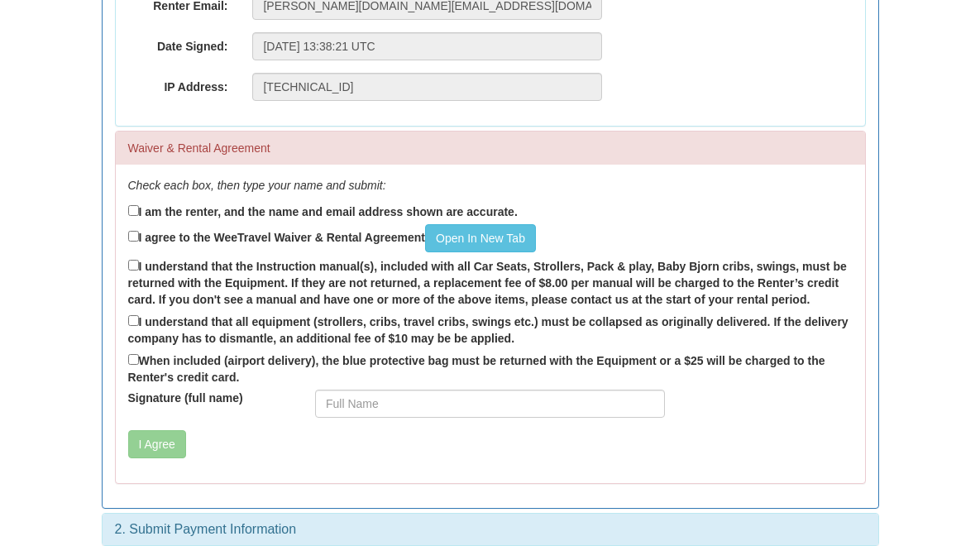 This screenshot has width=980, height=546. Describe the element at coordinates (491, 148) in the screenshot. I see `div: Waiver & Rental Agreement` at that location.